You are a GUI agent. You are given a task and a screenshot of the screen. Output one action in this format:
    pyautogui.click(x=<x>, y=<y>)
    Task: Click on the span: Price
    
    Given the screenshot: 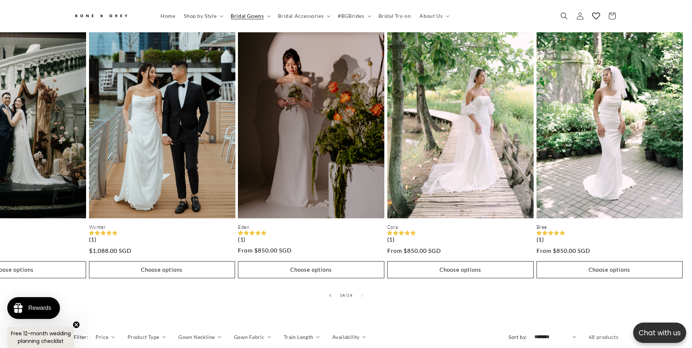 What is the action you would take?
    pyautogui.click(x=102, y=337)
    